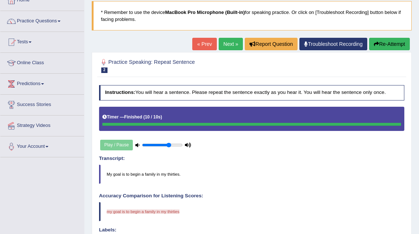  What do you see at coordinates (132, 117) in the screenshot?
I see `h5: Timer —` at bounding box center [132, 117].